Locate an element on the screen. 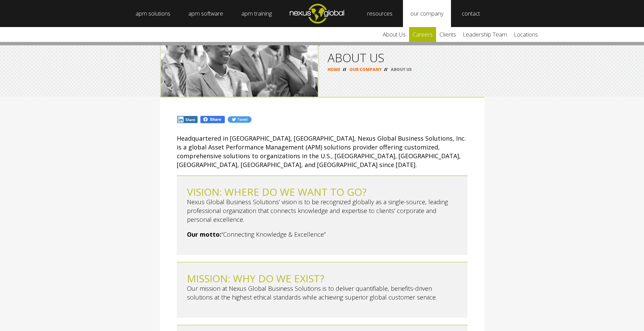 The width and height of the screenshot is (644, 331). p: “Connecting Knowledge & Excellence” is located at coordinates (322, 234).